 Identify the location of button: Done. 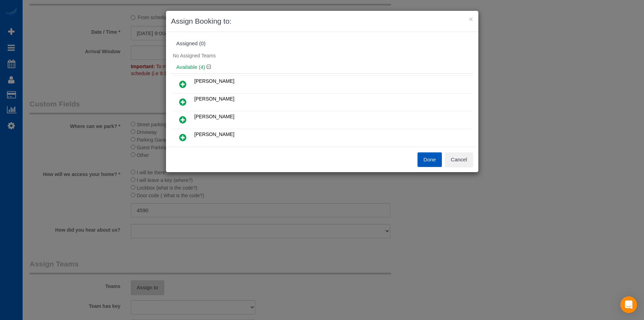
(430, 160).